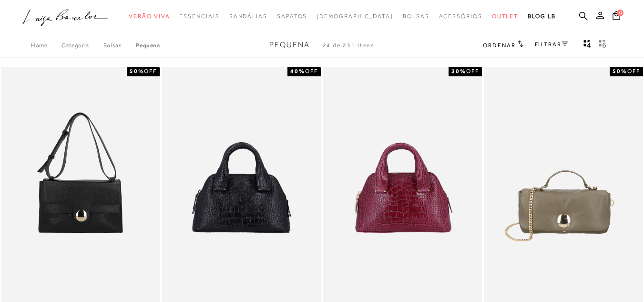 The width and height of the screenshot is (644, 302). Describe the element at coordinates (47, 46) in the screenshot. I see `a: Home` at that location.